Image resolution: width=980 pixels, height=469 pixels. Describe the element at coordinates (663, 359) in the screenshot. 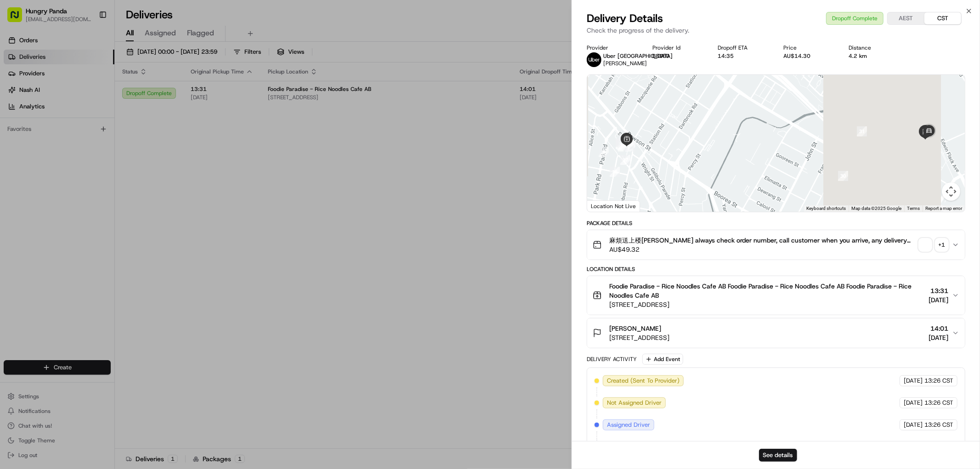

I see `button: Add Event` at that location.